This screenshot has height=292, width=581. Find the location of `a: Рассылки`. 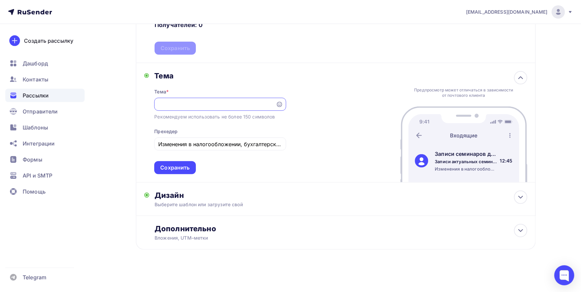

a: Рассылки is located at coordinates (45, 95).